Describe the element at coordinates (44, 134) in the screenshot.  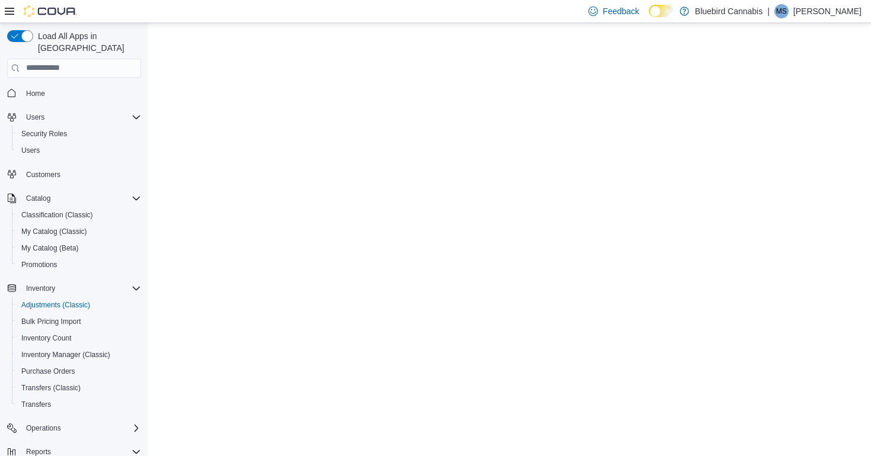
I see `a: Security Roles` at that location.